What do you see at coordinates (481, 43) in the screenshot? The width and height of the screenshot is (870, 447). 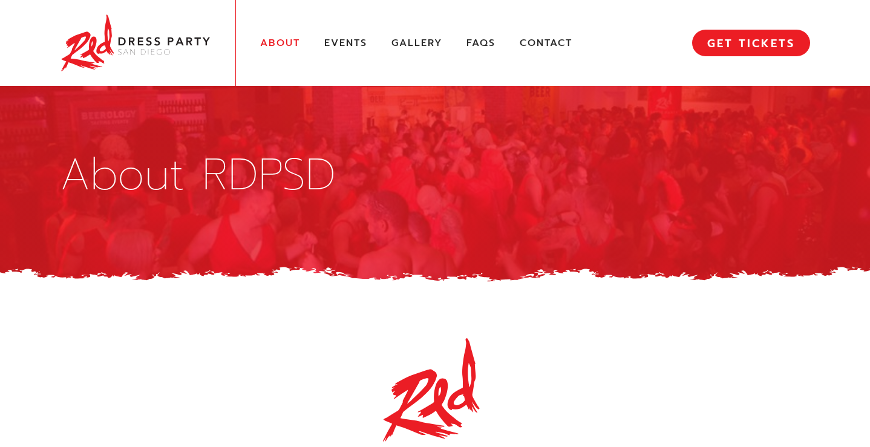 I see `a: FAQs` at bounding box center [481, 43].